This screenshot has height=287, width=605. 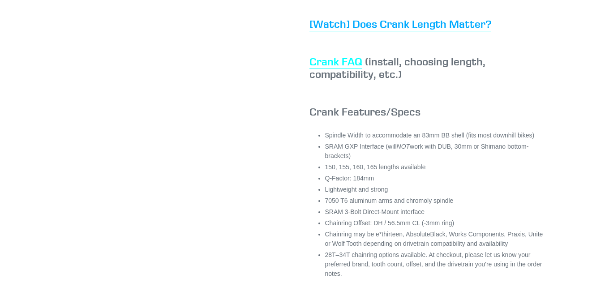 What do you see at coordinates (436, 135) in the screenshot?
I see `li: Spindle Width to accommodate an 83mm BB shell (fits most downhill bikes)` at bounding box center [436, 135].